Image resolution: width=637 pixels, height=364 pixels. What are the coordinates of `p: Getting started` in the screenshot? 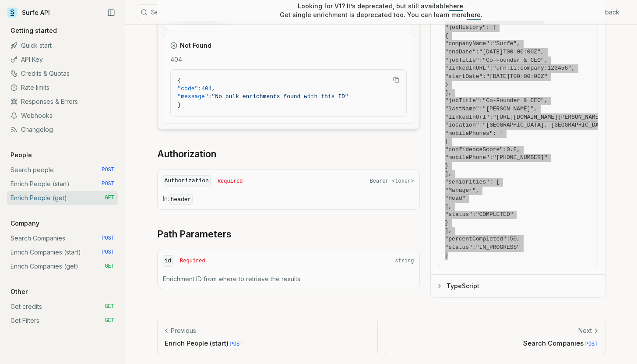 It's located at (34, 31).